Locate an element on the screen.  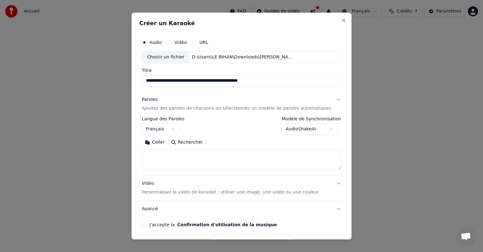
button: Coller is located at coordinates (155, 142).